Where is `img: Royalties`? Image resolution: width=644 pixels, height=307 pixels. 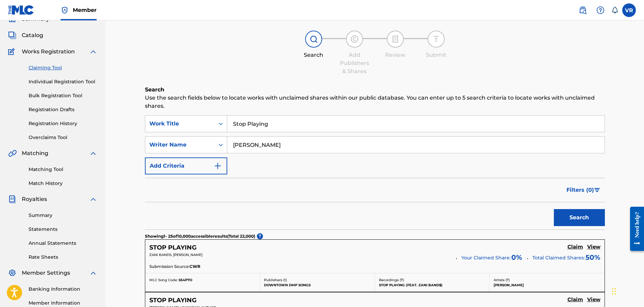
img: Royalties is located at coordinates (12, 200).